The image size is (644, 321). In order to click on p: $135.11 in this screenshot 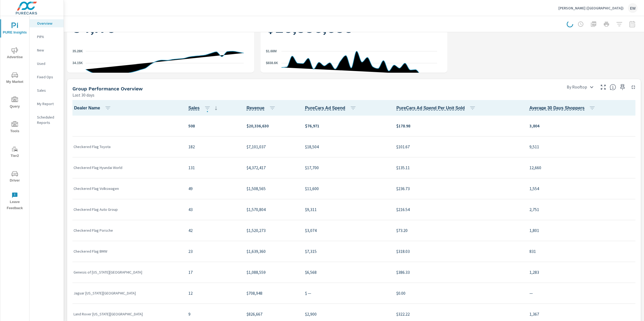, I will do `click(458, 168)`.